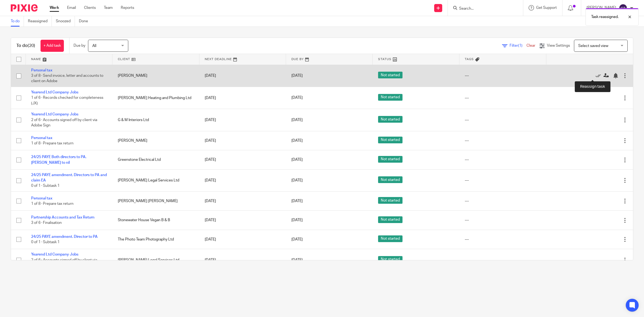 Image resolution: width=644 pixels, height=317 pixels. I want to click on a: Team, so click(108, 8).